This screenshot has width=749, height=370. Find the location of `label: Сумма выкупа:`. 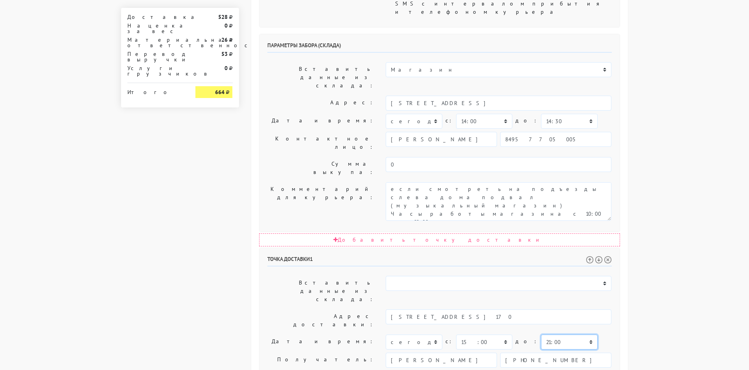

label: Сумма выкупа: is located at coordinates (321, 168).